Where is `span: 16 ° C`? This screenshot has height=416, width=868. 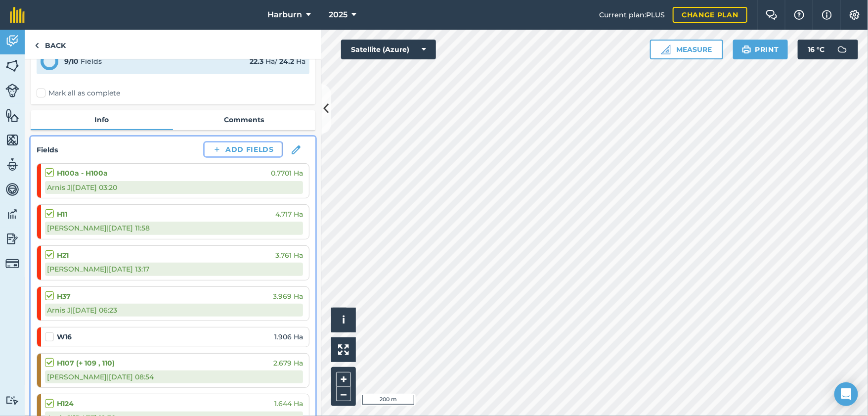
span: 16 ° C is located at coordinates (816, 49).